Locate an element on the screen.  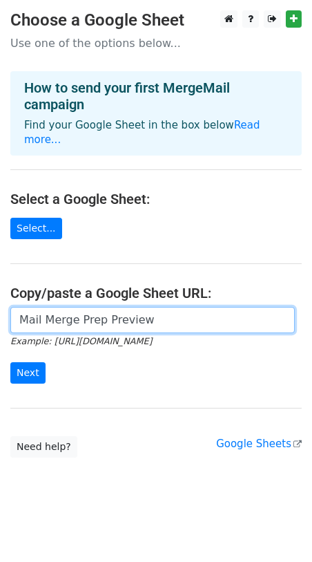
input: Next is located at coordinates (28, 372).